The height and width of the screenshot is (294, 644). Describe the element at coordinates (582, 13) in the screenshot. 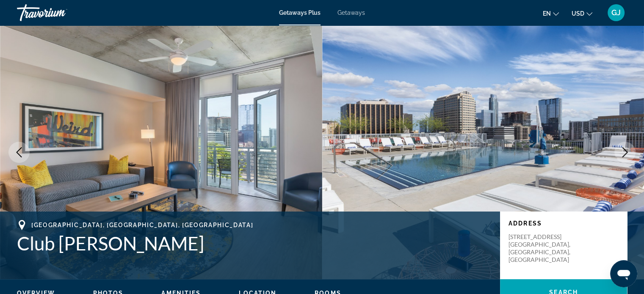

I see `button: Change currency` at that location.